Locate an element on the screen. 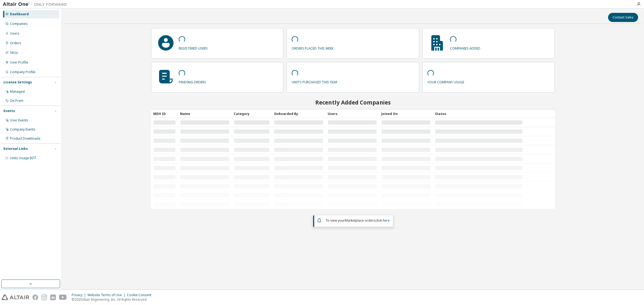  div: On Prem is located at coordinates (17, 101).